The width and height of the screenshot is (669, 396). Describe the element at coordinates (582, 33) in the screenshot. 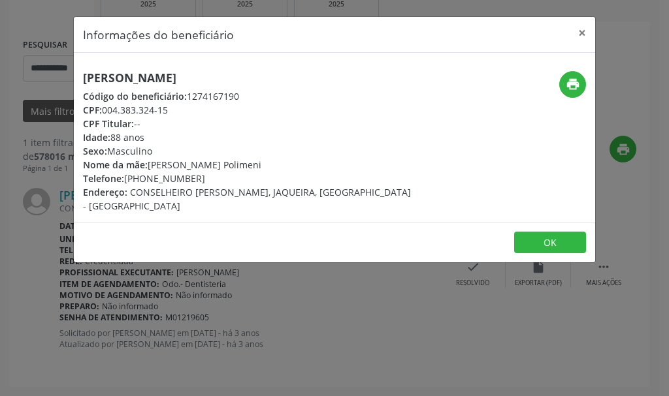

I see `button: Close` at that location.